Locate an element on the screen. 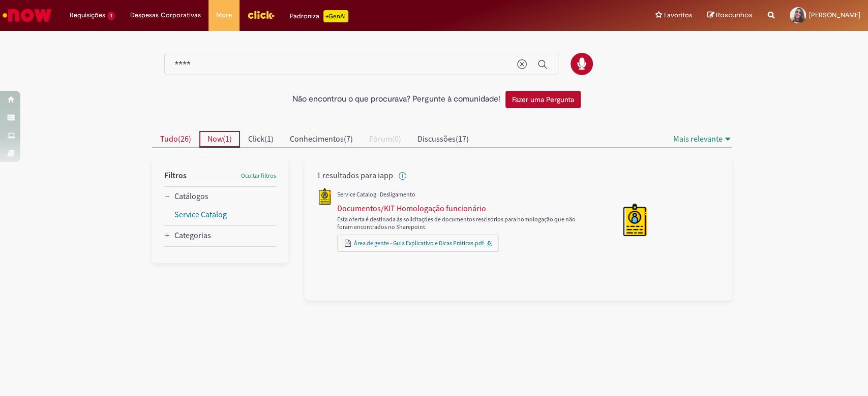  div: Padroniza is located at coordinates (319, 16).